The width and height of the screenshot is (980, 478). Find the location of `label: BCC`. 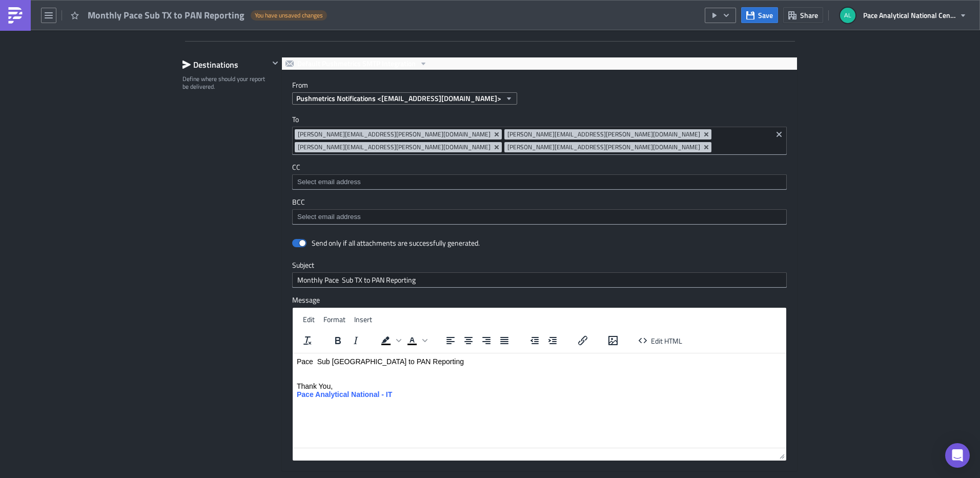

label: BCC is located at coordinates (539, 202).